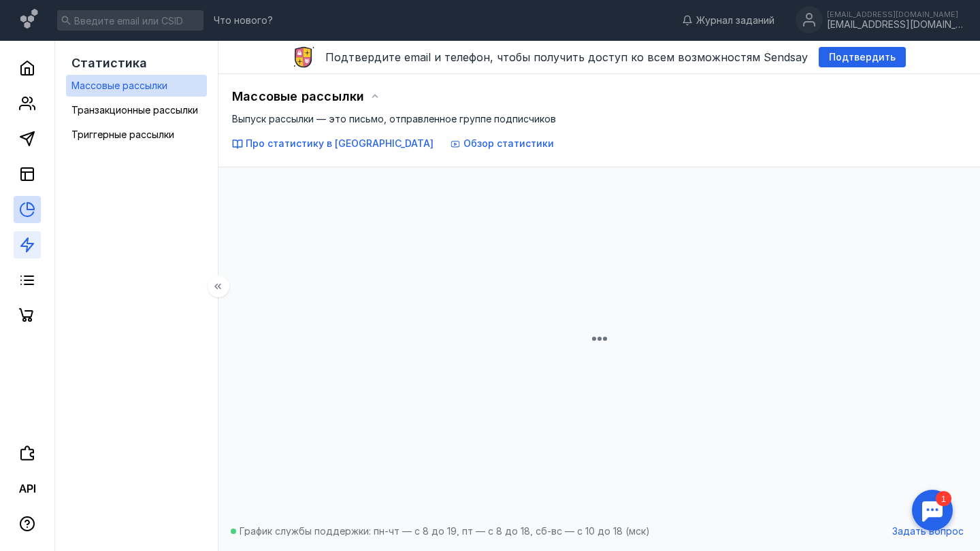  Describe the element at coordinates (863, 57) in the screenshot. I see `span: Подтвердить` at that location.